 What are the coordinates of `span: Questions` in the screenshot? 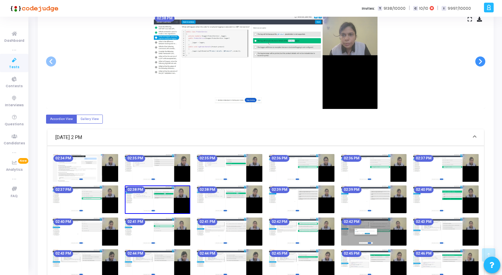 It's located at (14, 124).